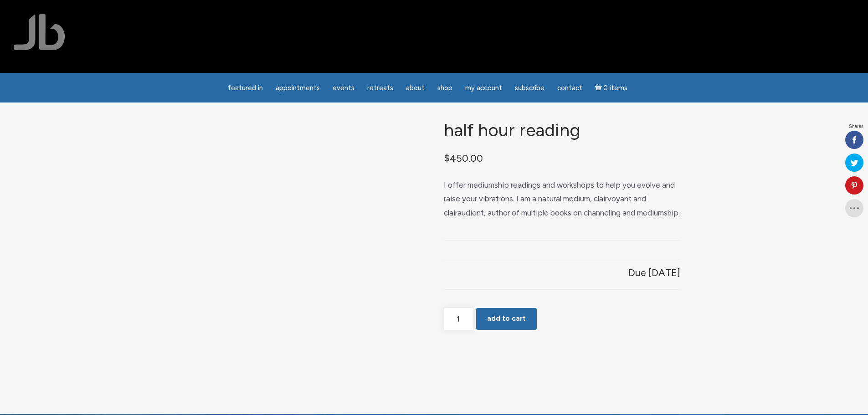 Image resolution: width=868 pixels, height=415 pixels. I want to click on a: Cart0 items, so click(612, 88).